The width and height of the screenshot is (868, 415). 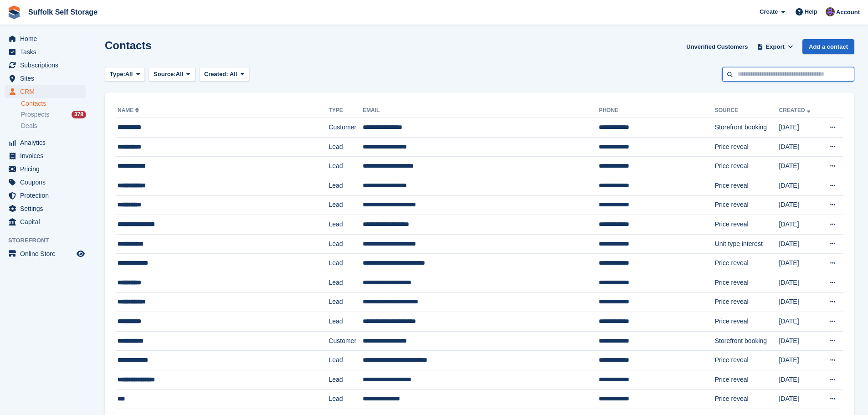 What do you see at coordinates (81, 254) in the screenshot?
I see `a: Preview store` at bounding box center [81, 254].